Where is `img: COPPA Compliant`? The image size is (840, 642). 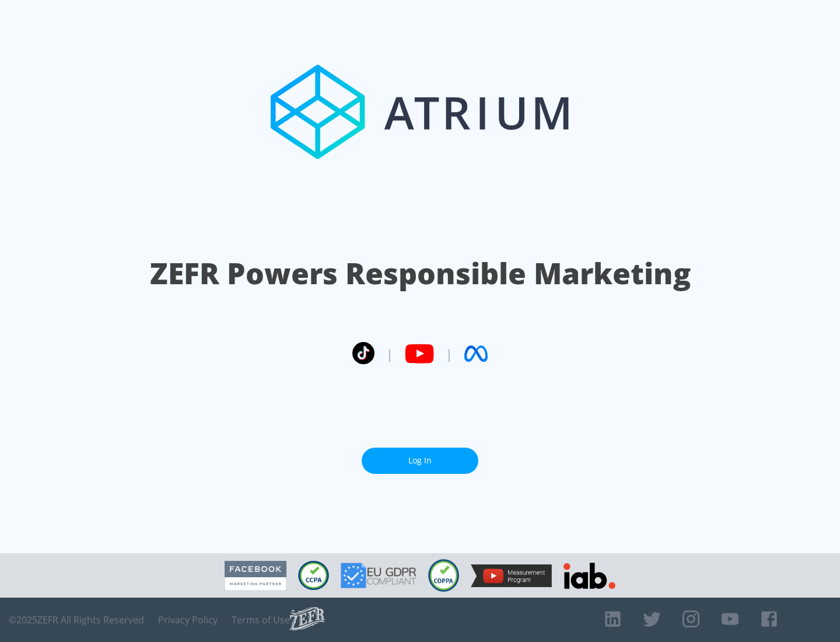
img: COPPA Compliant is located at coordinates (443, 575).